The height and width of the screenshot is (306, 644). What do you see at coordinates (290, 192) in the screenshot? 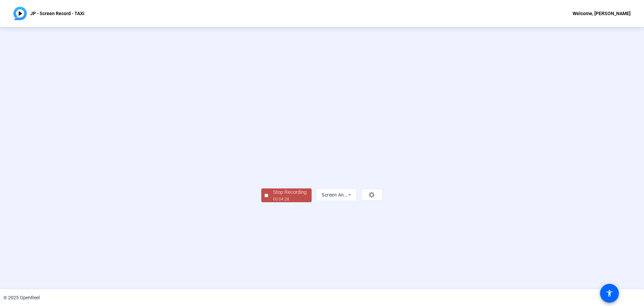
I see `div: Stop Recording` at bounding box center [290, 192].